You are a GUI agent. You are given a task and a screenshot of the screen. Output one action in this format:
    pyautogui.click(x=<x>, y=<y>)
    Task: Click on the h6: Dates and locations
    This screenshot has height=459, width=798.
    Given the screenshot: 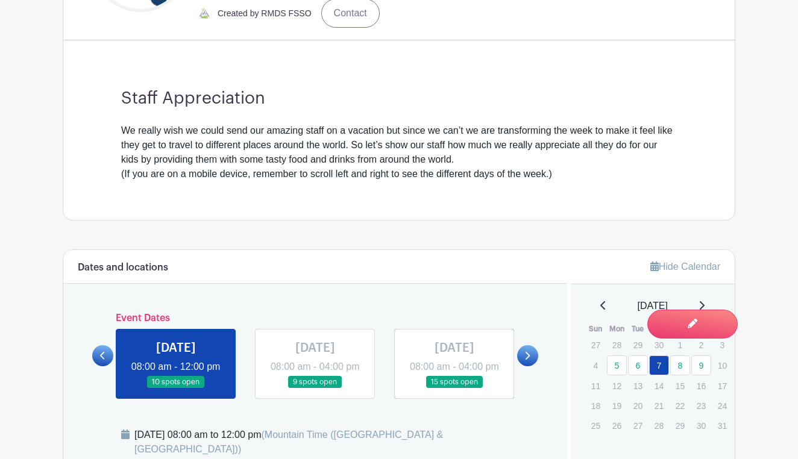 What is the action you would take?
    pyautogui.click(x=123, y=267)
    